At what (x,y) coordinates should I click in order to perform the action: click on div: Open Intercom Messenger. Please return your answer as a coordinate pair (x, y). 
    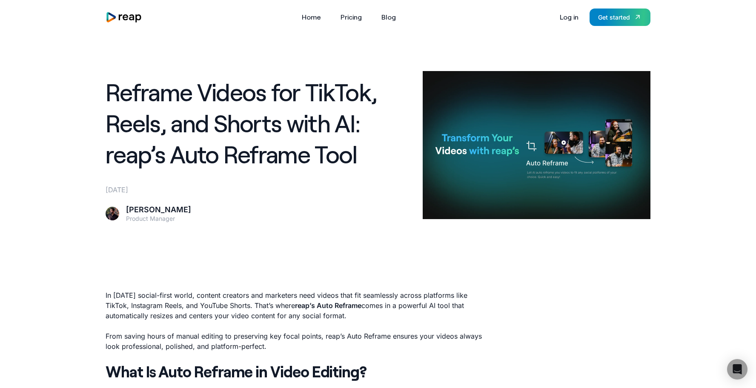
    Looking at the image, I should click on (737, 370).